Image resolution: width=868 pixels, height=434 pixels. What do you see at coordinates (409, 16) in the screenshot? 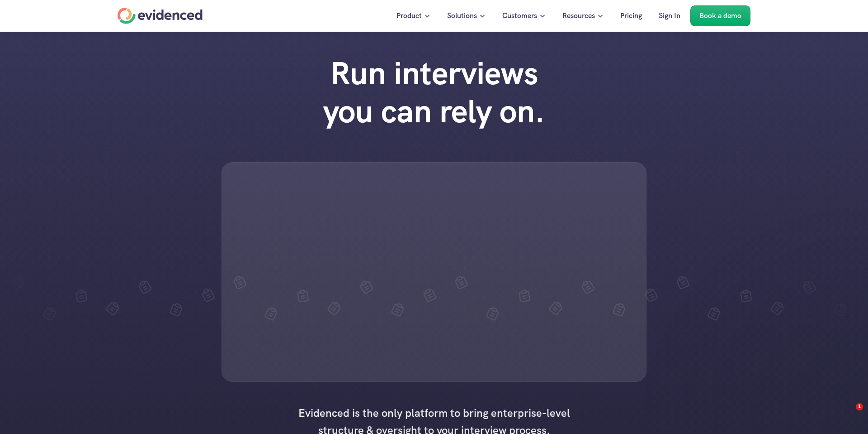
I see `p: Product` at bounding box center [409, 16].